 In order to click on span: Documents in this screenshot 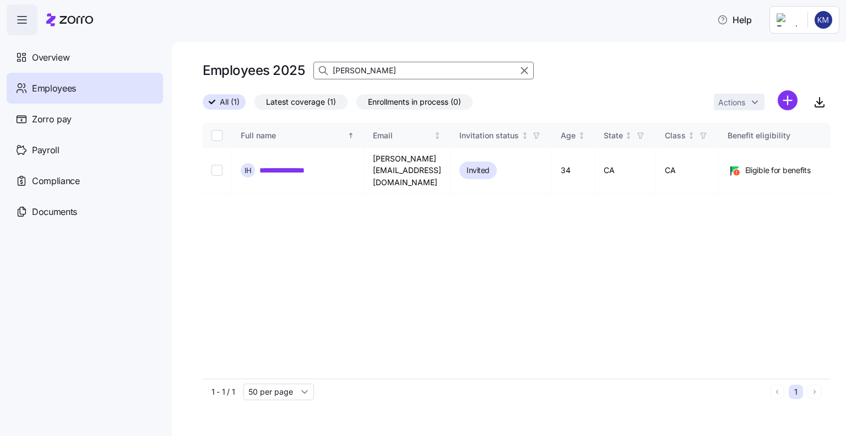, I will do `click(55, 211)`.